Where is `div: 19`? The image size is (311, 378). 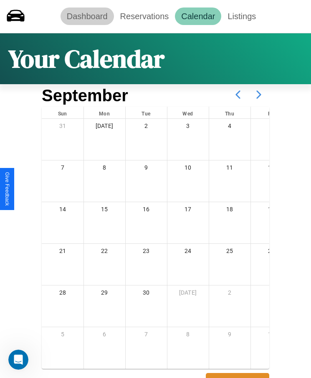 div: 19 is located at coordinates (271, 211).